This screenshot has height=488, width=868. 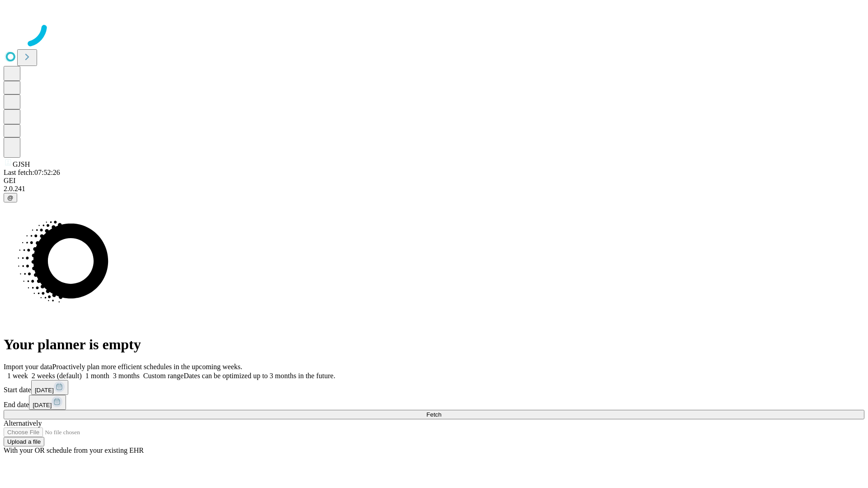 What do you see at coordinates (434, 387) in the screenshot?
I see `div: Start date` at bounding box center [434, 387].